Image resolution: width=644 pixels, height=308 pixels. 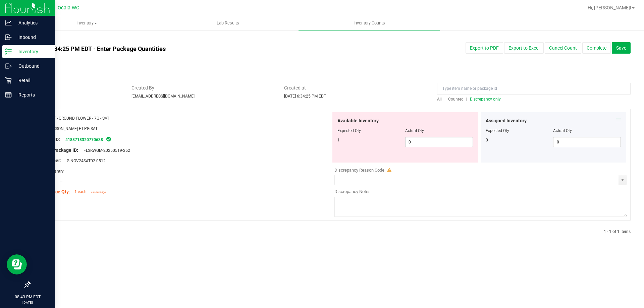 What do you see at coordinates (84, 139) in the screenshot?
I see `a: 4188718320770638` at bounding box center [84, 139].